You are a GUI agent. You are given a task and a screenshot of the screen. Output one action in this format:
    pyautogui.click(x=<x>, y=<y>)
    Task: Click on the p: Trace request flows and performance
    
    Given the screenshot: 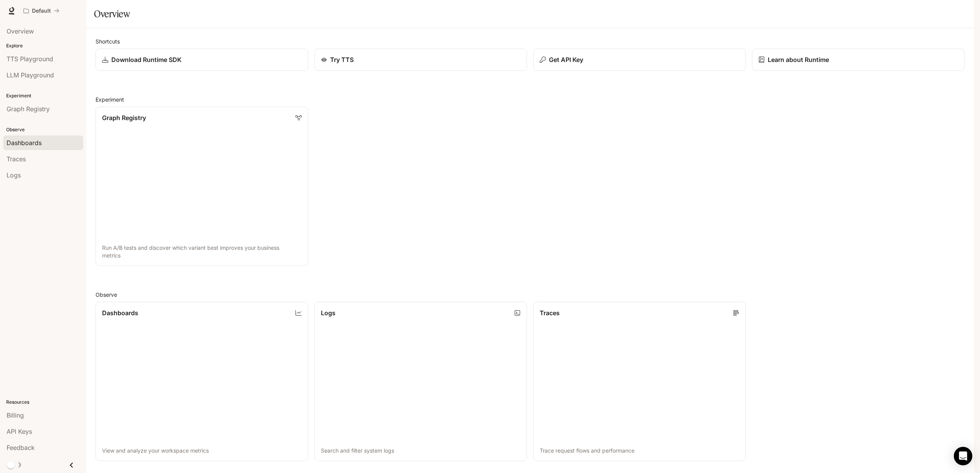 What is the action you would take?
    pyautogui.click(x=639, y=451)
    